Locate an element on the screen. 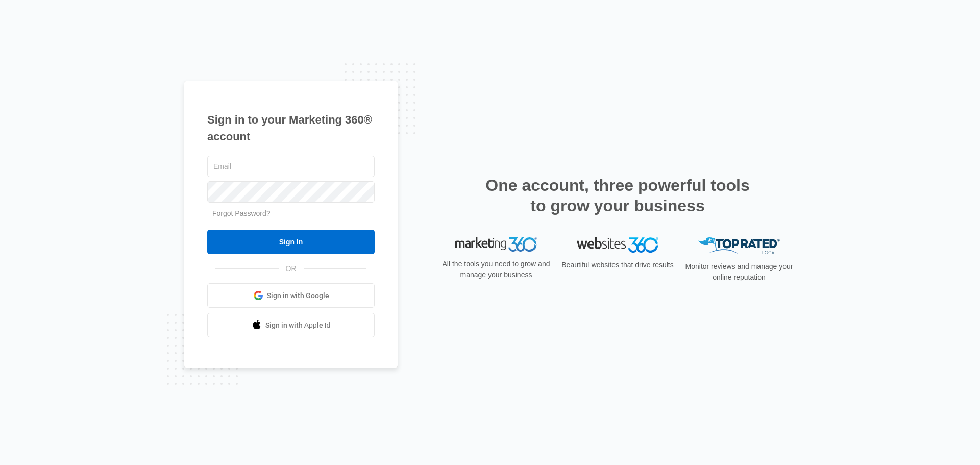  input: Sign In is located at coordinates (291, 242).